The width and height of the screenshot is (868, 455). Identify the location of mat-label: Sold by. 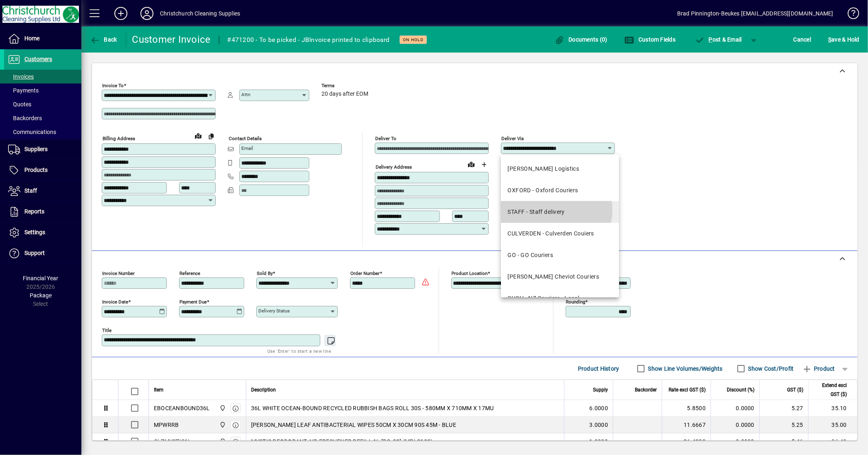
(265, 273).